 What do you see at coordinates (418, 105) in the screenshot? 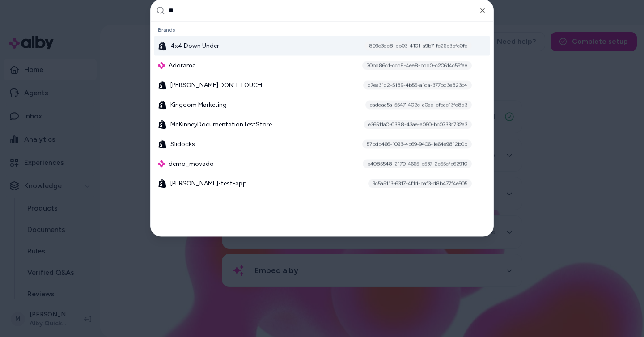
I see `div: eaddaa5a-5547-402e-a0ad-efcac13fe8d3` at bounding box center [418, 105].